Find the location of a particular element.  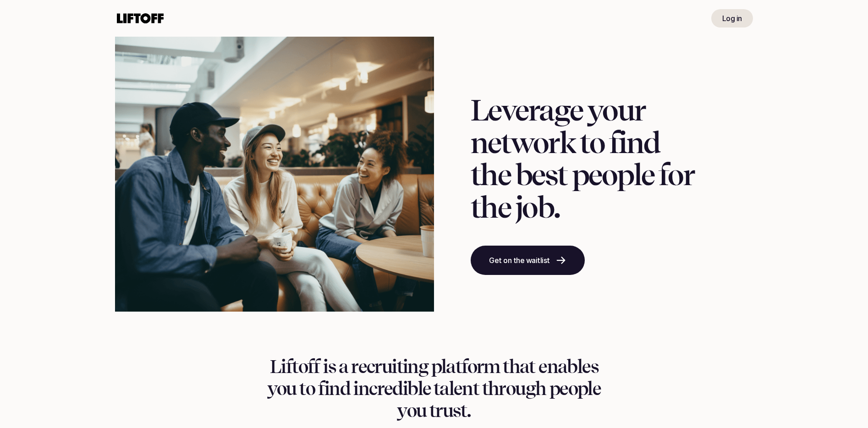

p: Log in is located at coordinates (732, 19).